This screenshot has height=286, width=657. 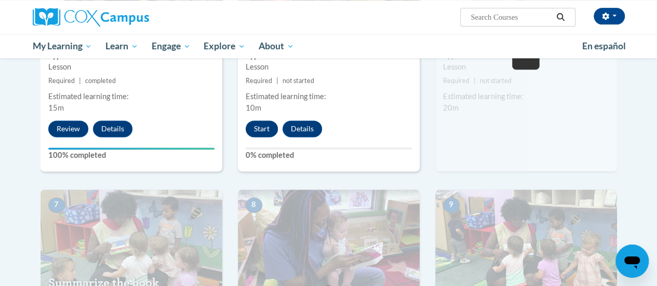 What do you see at coordinates (62, 46) in the screenshot?
I see `span: My Learning` at bounding box center [62, 46].